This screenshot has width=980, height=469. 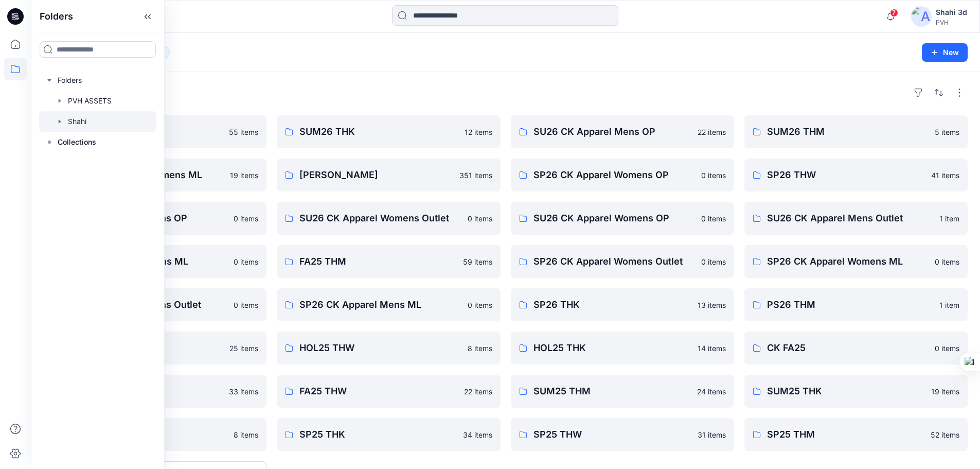 What do you see at coordinates (846, 175) in the screenshot?
I see `p: SP26 THW` at bounding box center [846, 175].